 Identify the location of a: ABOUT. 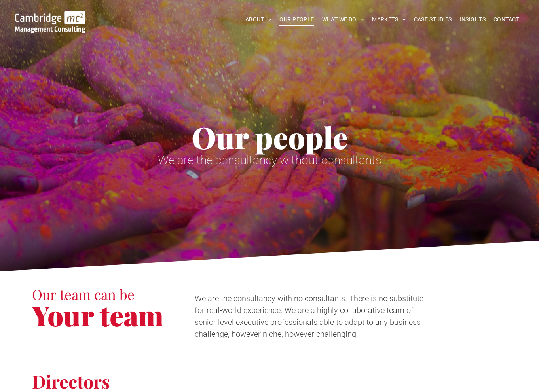
(259, 19).